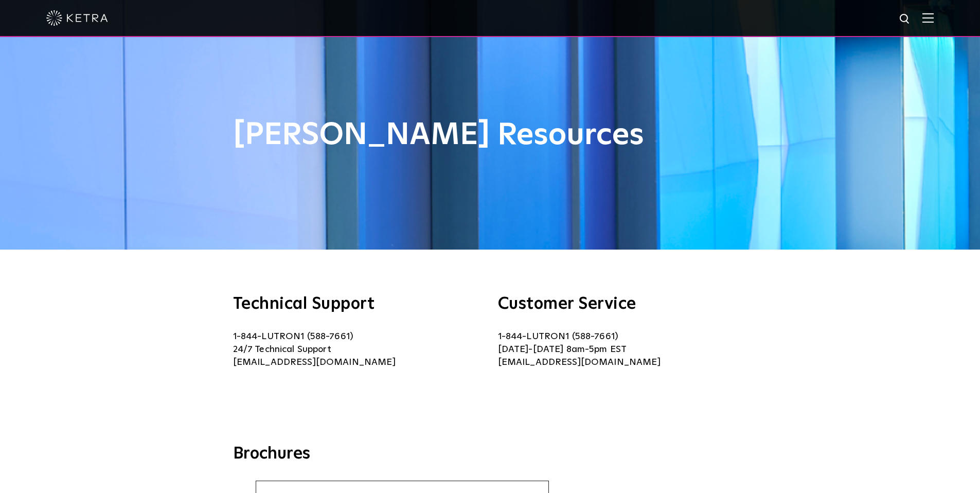  Describe the element at coordinates (904, 19) in the screenshot. I see `img: search icon` at that location.